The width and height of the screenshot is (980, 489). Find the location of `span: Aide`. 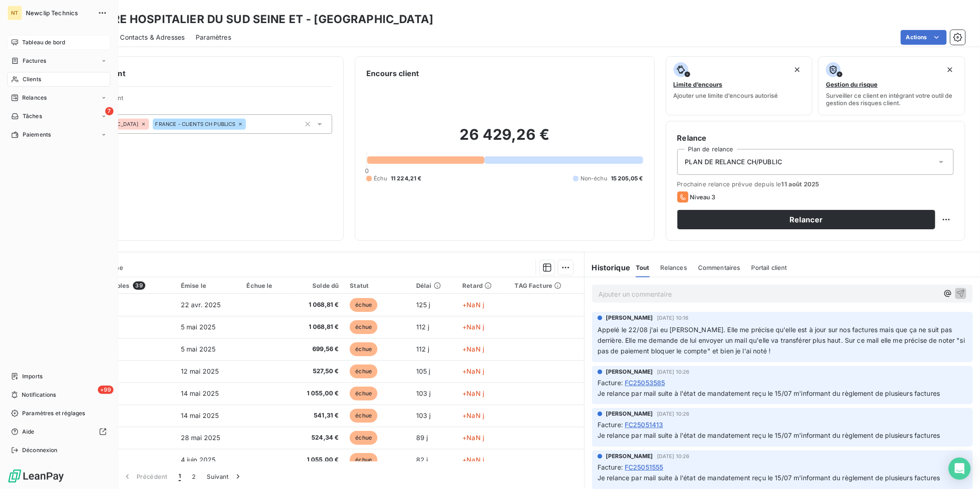

span: Aide is located at coordinates (28, 432).